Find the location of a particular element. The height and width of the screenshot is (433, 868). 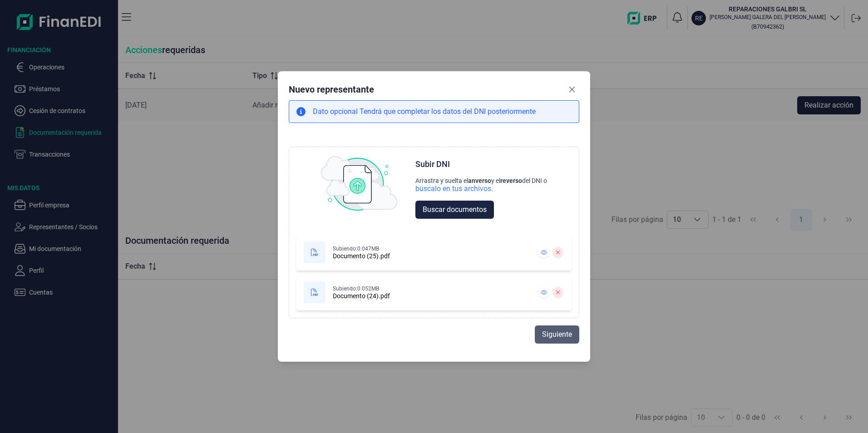

div: Subiendo: 0.047MB is located at coordinates (361, 249).